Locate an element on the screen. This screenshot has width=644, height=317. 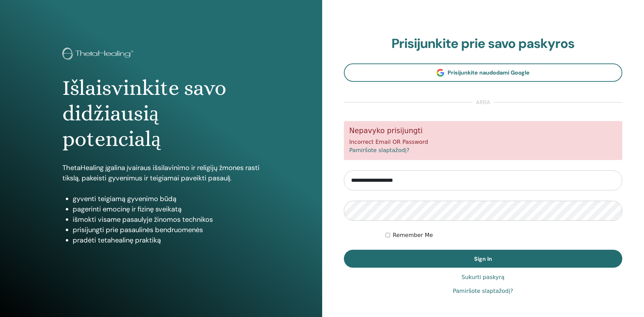
span: Sign In is located at coordinates (483, 258).